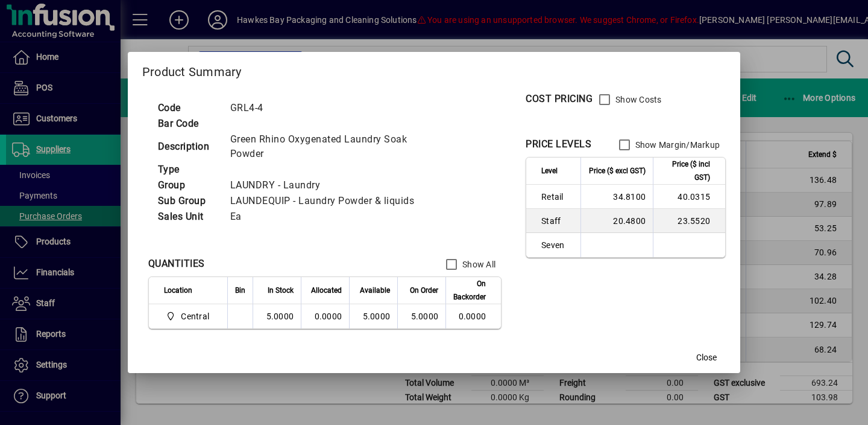 The height and width of the screenshot is (425, 868). I want to click on span: 5.0000, so click(426, 316).